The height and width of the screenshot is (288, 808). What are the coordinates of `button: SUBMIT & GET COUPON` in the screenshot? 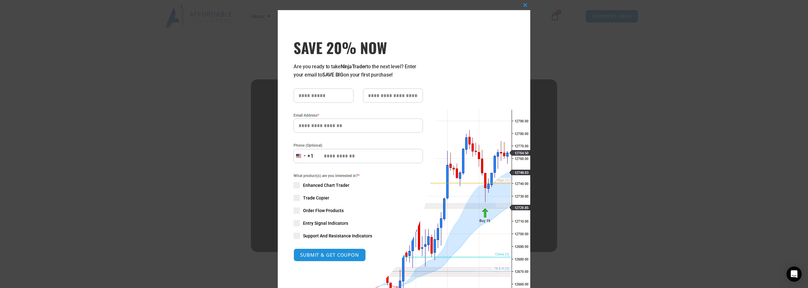 It's located at (330, 255).